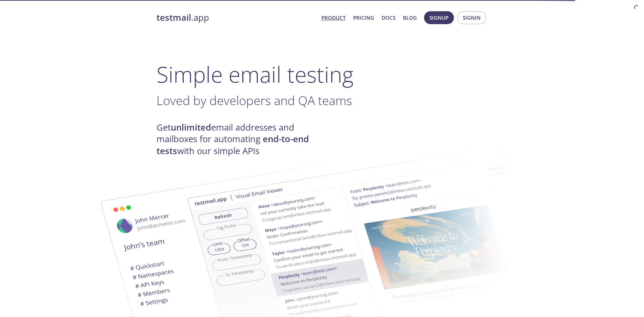 This screenshot has height=317, width=644. Describe the element at coordinates (389, 17) in the screenshot. I see `a: Docs` at that location.